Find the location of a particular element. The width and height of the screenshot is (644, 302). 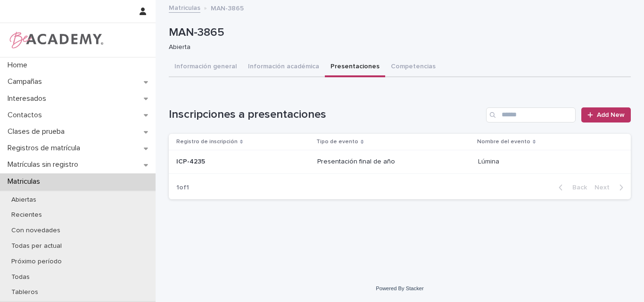

button: Back is located at coordinates (571, 188).